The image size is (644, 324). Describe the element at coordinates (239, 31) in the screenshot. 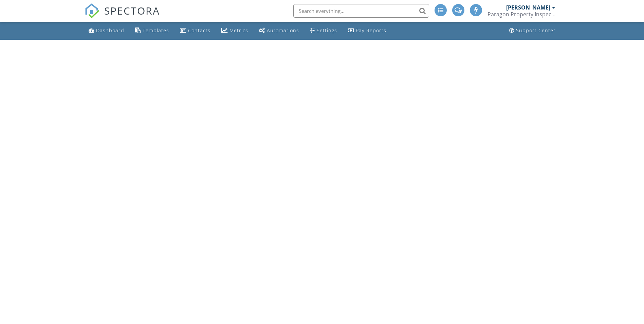

I see `div: Metrics` at that location.